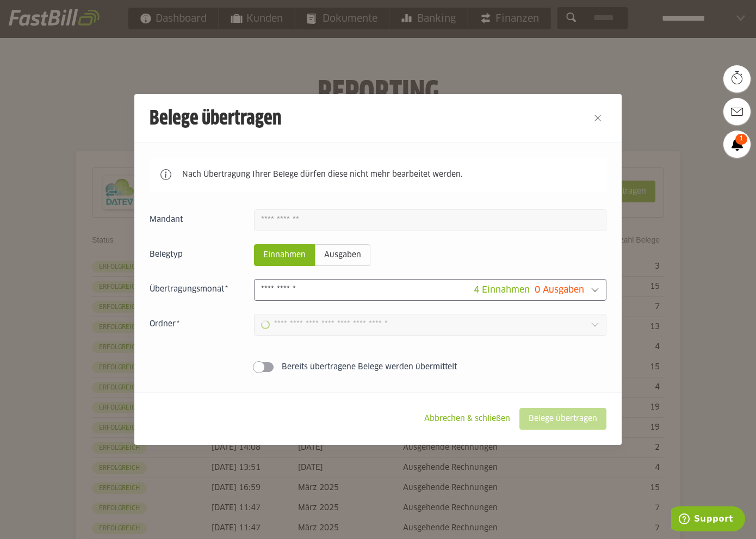 The image size is (756, 539). I want to click on span: 0 Ausgaben, so click(559, 291).